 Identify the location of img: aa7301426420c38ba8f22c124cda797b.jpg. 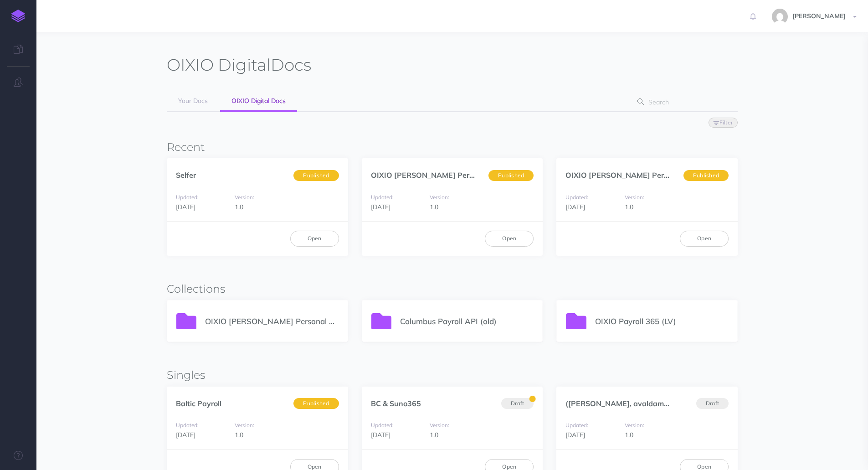
(780, 16).